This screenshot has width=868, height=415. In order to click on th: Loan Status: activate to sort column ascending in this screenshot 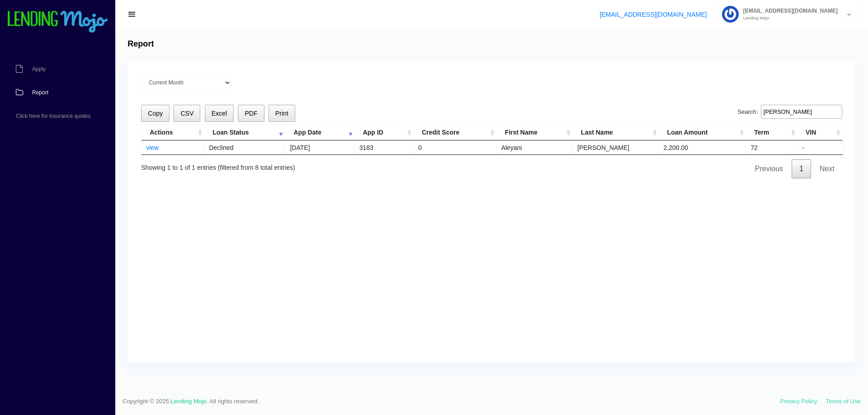, I will do `click(245, 132)`.